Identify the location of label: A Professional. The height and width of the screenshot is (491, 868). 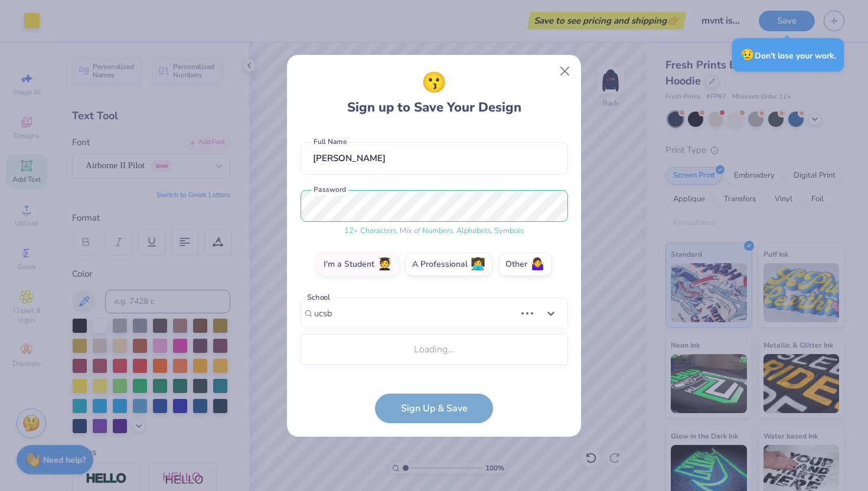
(449, 264).